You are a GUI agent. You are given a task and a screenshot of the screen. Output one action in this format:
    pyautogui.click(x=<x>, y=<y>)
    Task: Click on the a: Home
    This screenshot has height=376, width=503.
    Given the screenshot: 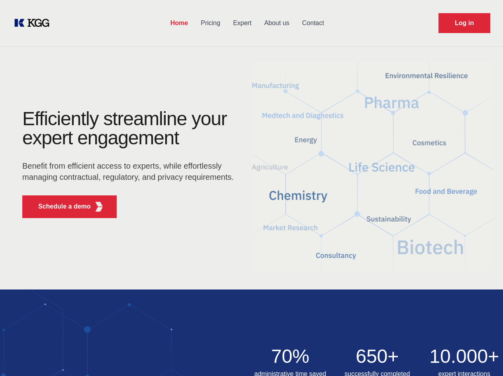 What is the action you would take?
    pyautogui.click(x=179, y=23)
    